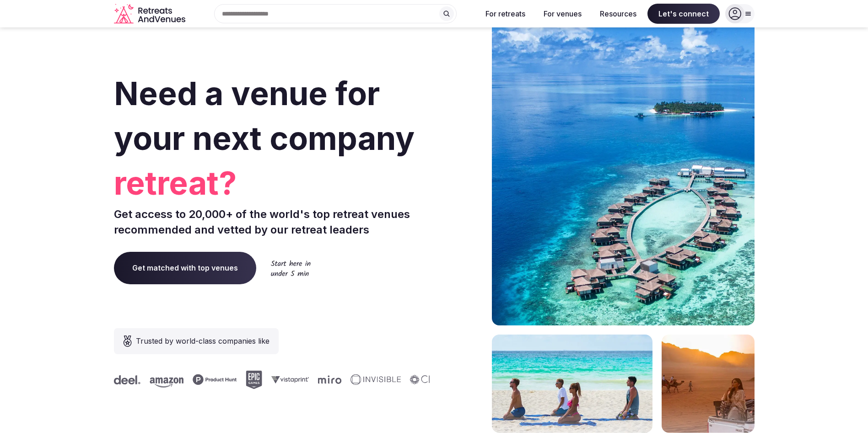 Image resolution: width=868 pixels, height=436 pixels. I want to click on span: Need a venue for your next company, so click(264, 116).